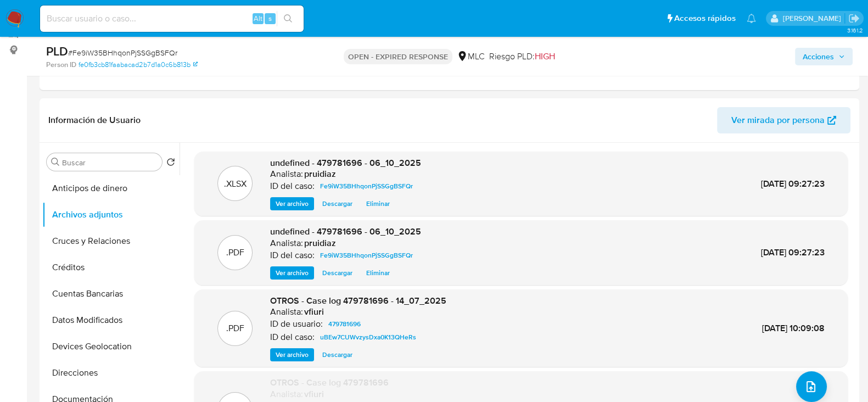 The height and width of the screenshot is (402, 868). I want to click on button: Volver al orden por defecto, so click(171, 163).